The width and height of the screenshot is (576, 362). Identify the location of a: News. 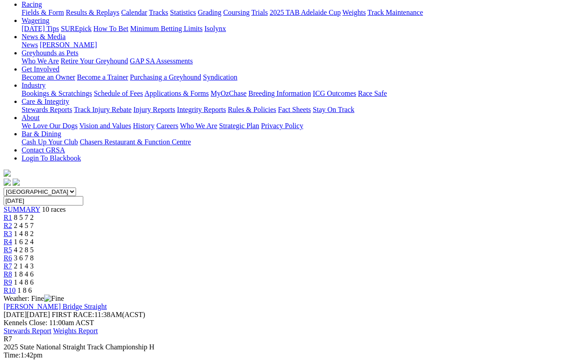
(30, 45).